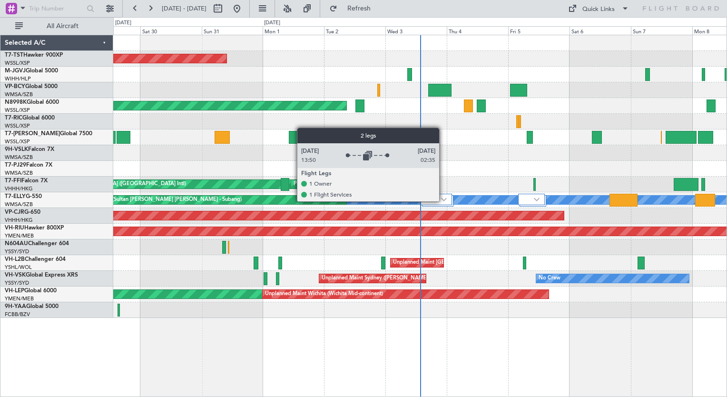 Image resolution: width=727 pixels, height=397 pixels. Describe the element at coordinates (17, 314) in the screenshot. I see `a: FCBB/BZV` at that location.